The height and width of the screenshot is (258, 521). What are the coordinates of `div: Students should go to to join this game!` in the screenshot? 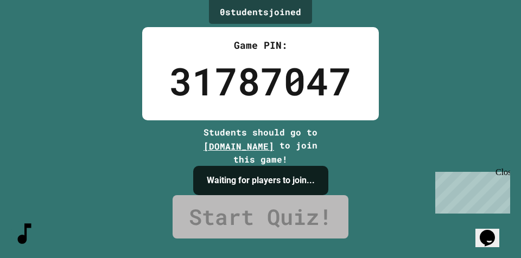 It's located at (260, 146).